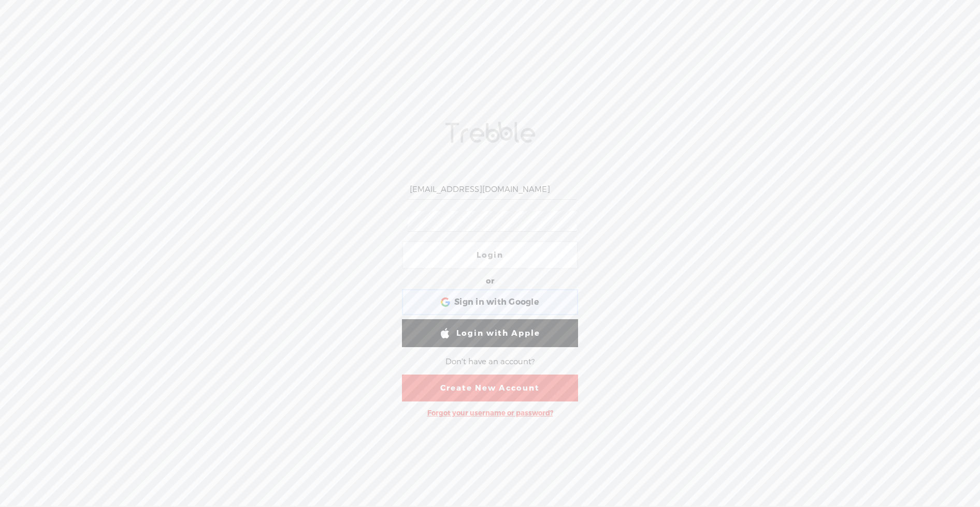  I want to click on span: Sign in with Google, so click(497, 302).